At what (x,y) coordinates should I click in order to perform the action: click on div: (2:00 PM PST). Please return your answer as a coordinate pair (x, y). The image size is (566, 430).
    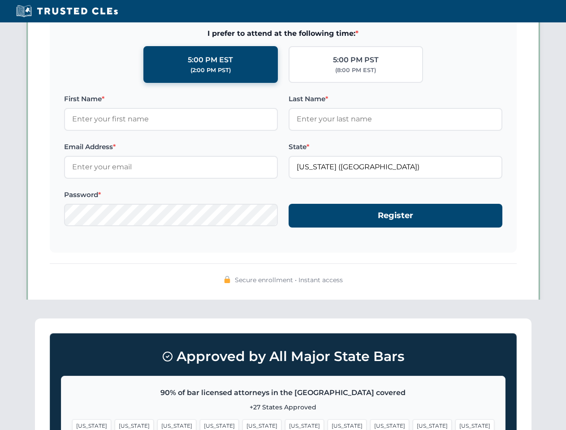
    Looking at the image, I should click on (211, 70).